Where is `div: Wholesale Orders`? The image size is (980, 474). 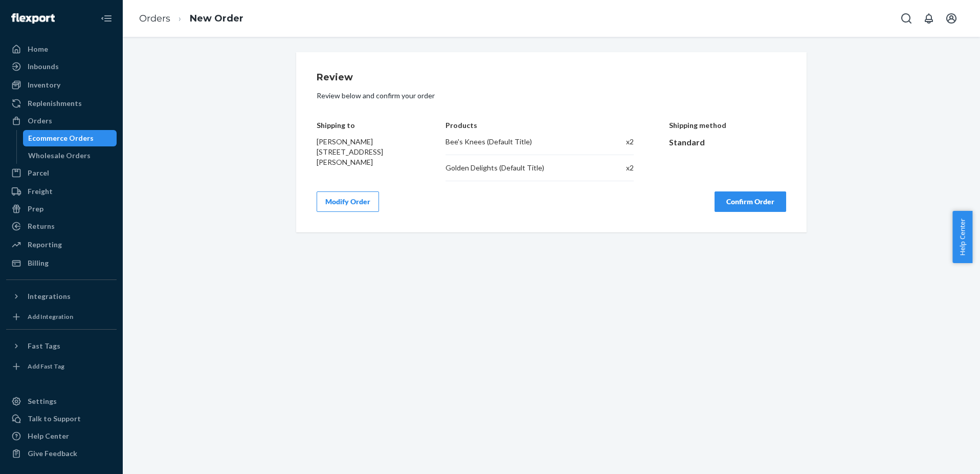 div: Wholesale Orders is located at coordinates (59, 156).